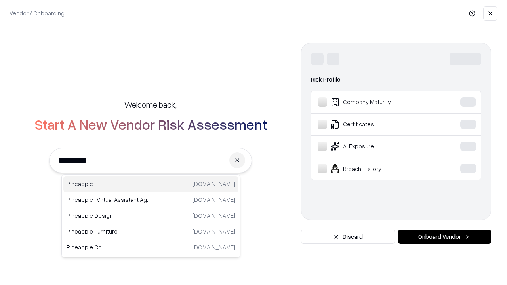  What do you see at coordinates (109, 200) in the screenshot?
I see `p: Pineapple | Virtual Assistant Agency` at bounding box center [109, 200].